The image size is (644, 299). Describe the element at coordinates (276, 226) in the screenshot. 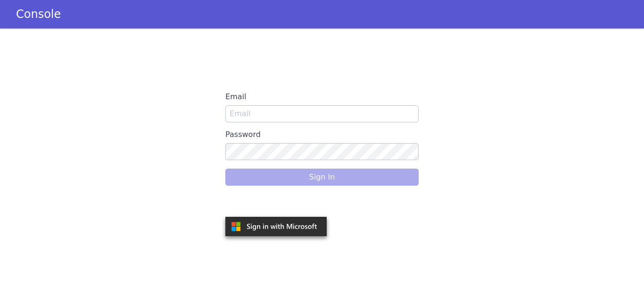

I see `img: azure.svg` at that location.